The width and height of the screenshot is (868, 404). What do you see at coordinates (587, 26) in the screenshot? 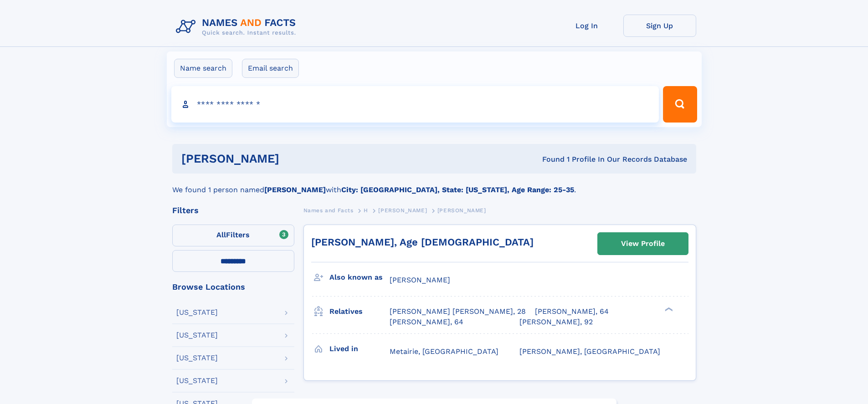
I see `a: Log In` at bounding box center [587, 26].